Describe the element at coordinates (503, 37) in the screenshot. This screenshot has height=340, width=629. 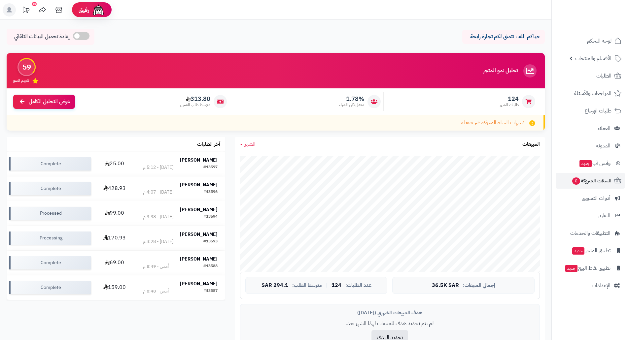
I see `p: حياكم الله ، نتمنى لكم تجارة رابحة` at that location.